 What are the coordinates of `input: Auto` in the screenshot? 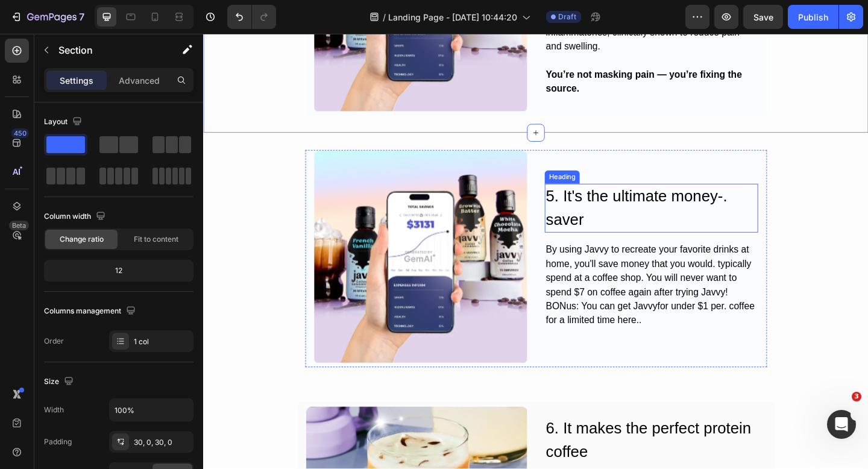 It's located at (151, 410).